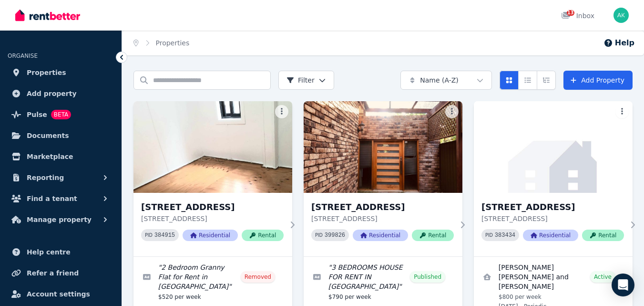  What do you see at coordinates (505, 235) in the screenshot?
I see `code: 383434` at bounding box center [505, 235].